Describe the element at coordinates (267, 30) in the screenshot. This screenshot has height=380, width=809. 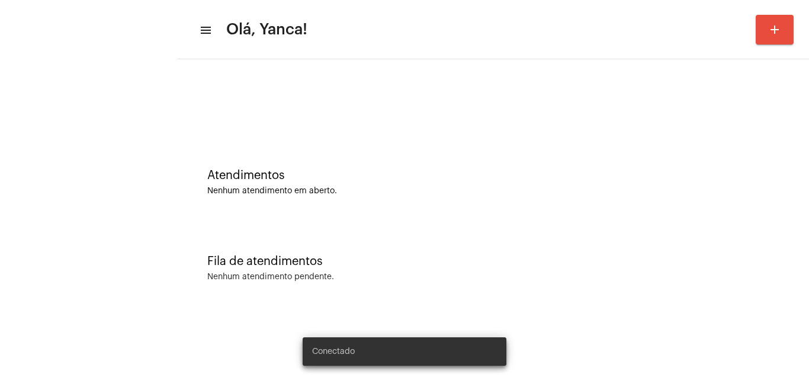
I see `span: Olá, Yanca!` at that location.